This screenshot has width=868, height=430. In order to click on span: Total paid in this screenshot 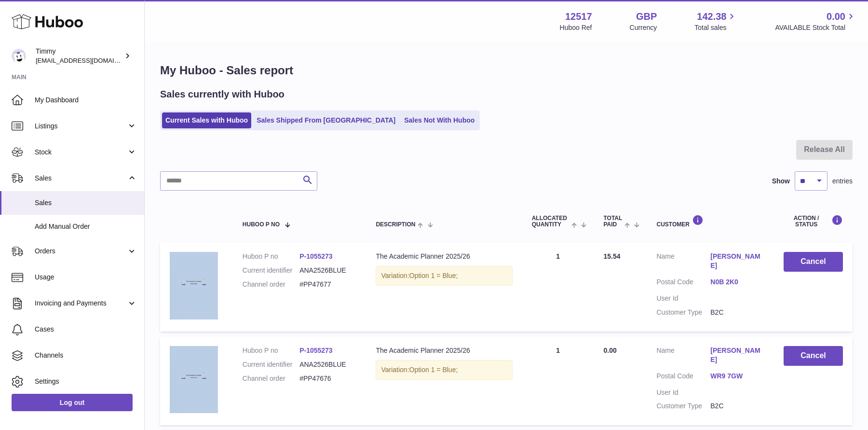, I will do `click(612, 221)`.